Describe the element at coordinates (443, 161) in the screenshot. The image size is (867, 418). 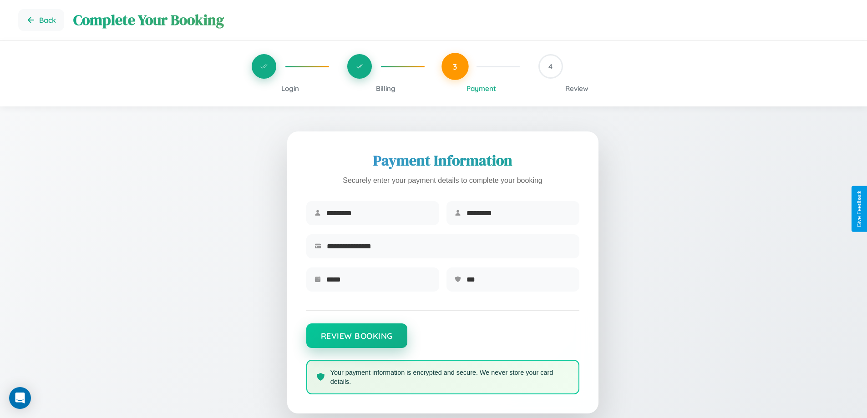
I see `h2: Payment Information` at that location.